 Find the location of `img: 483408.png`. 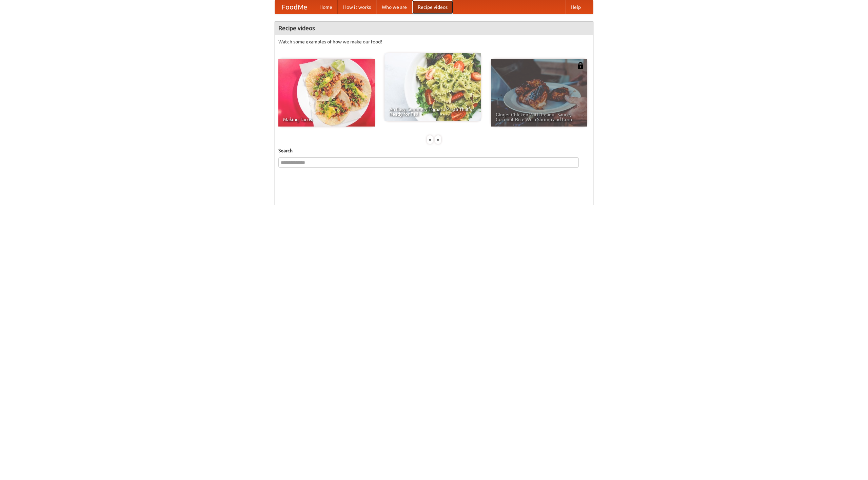

img: 483408.png is located at coordinates (581, 66).